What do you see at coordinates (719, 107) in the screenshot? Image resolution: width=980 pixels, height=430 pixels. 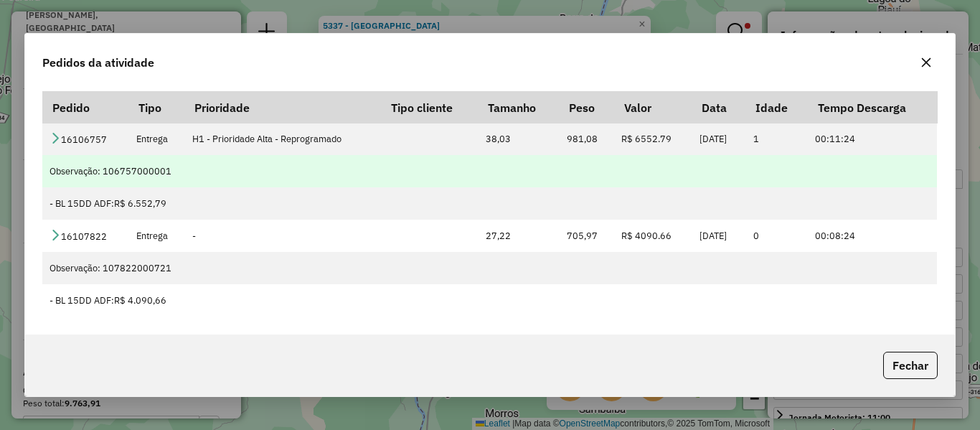 I see `th: Data` at bounding box center [719, 107].